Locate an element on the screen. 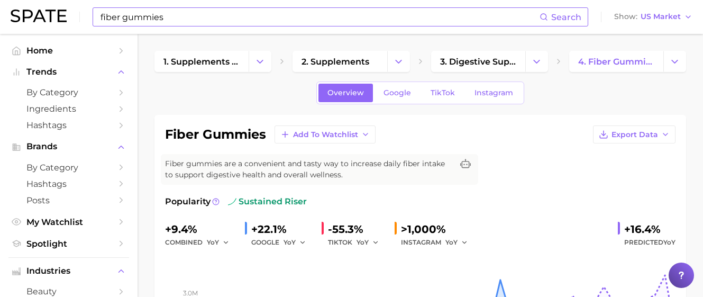 This screenshot has width=703, height=297. div: combined is located at coordinates (201, 242).